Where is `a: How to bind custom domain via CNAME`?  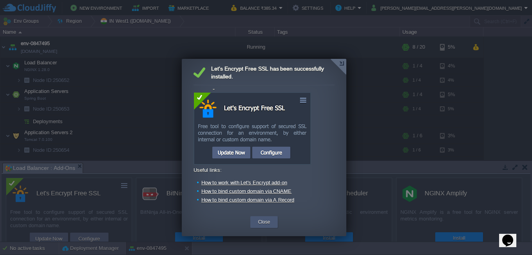
a: How to bind custom domain via CNAME is located at coordinates (247, 191).